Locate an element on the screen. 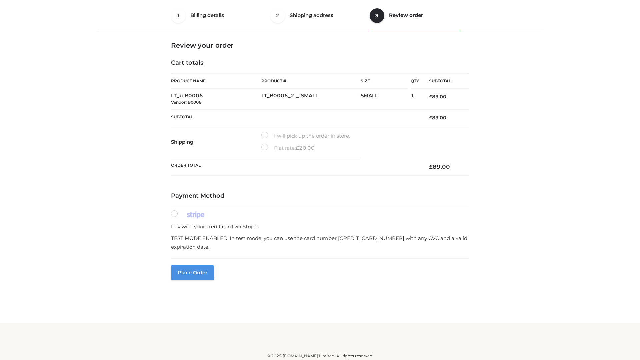  label: Flat rate: is located at coordinates (288, 148).